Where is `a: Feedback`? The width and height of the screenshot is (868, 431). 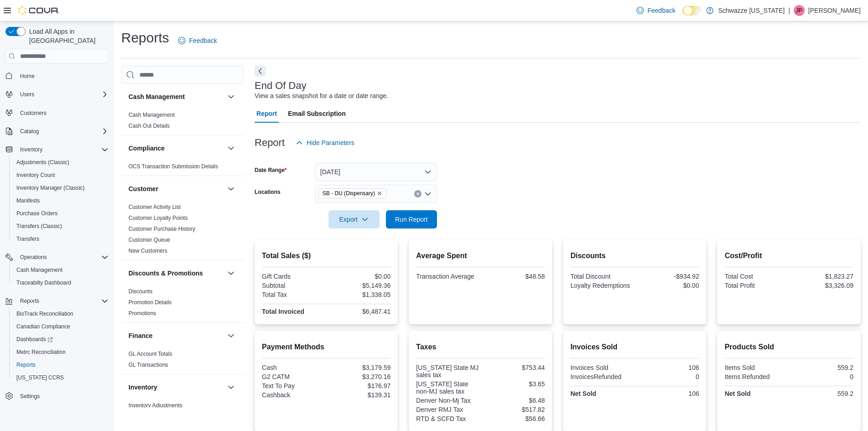 a: Feedback is located at coordinates (197, 41).